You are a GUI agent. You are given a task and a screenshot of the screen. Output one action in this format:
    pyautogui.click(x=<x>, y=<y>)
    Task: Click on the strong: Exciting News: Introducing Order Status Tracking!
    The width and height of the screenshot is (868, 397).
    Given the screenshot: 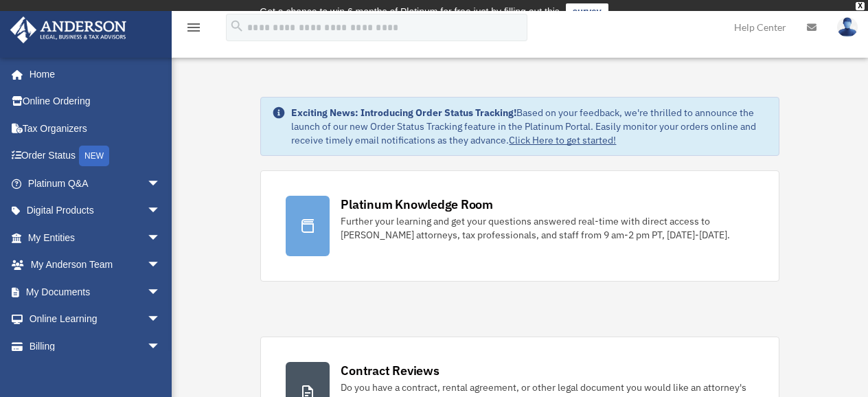 What is the action you would take?
    pyautogui.click(x=404, y=113)
    